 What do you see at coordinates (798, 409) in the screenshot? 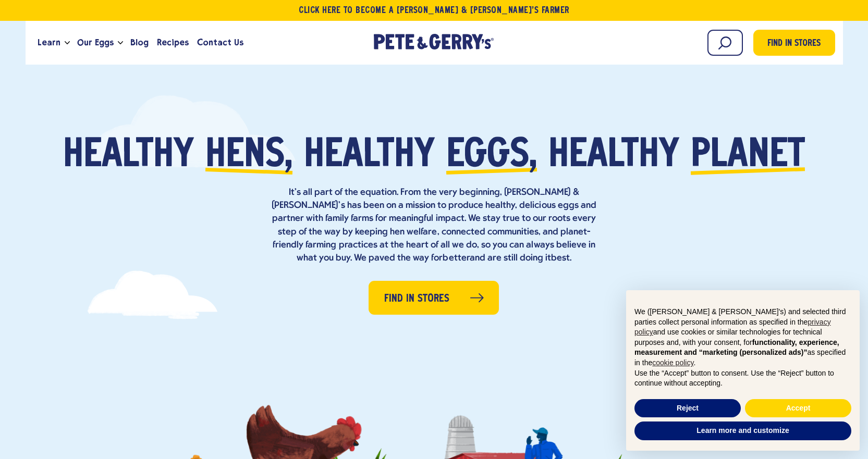
I see `button: Accept` at bounding box center [798, 409].